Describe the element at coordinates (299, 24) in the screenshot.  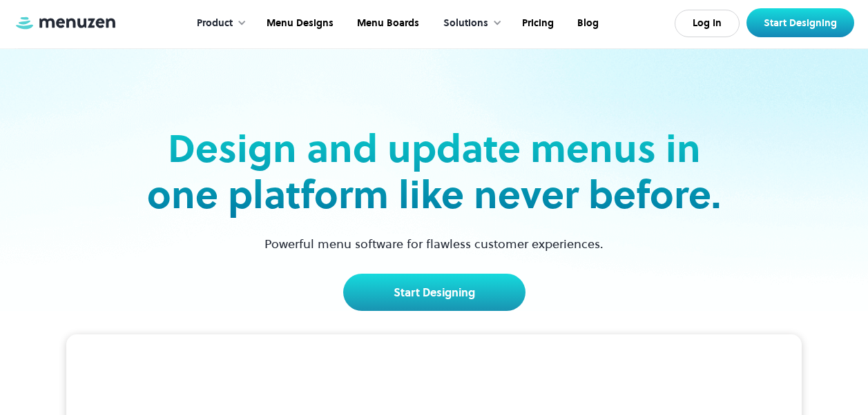
I see `a: Menu Designs` at that location.